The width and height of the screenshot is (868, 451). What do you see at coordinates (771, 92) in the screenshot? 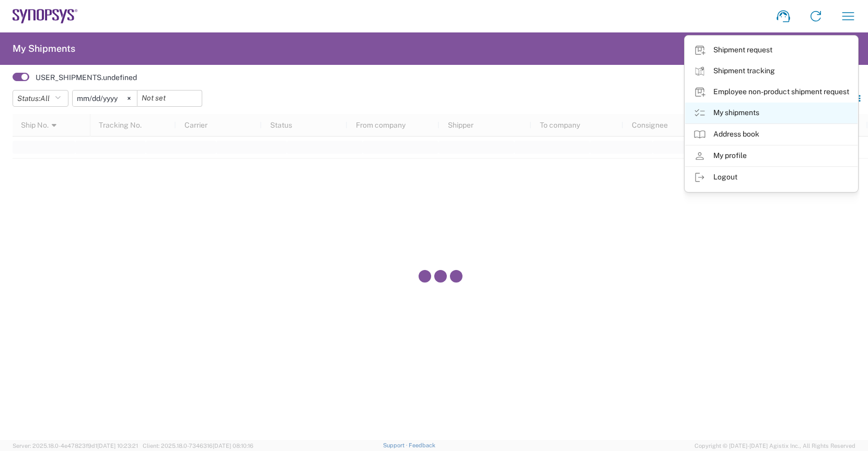
I see `a: Employee non-product shipment request` at bounding box center [771, 92].